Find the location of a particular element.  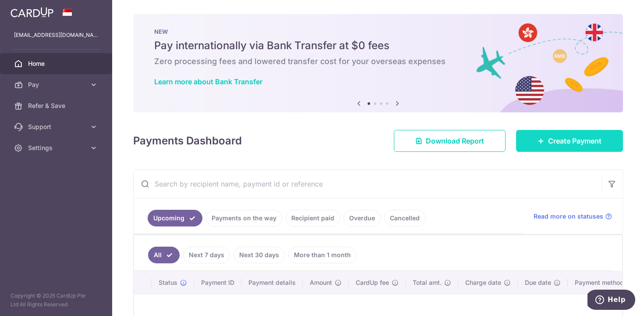

h4: Payments Dashboard is located at coordinates (188, 141).